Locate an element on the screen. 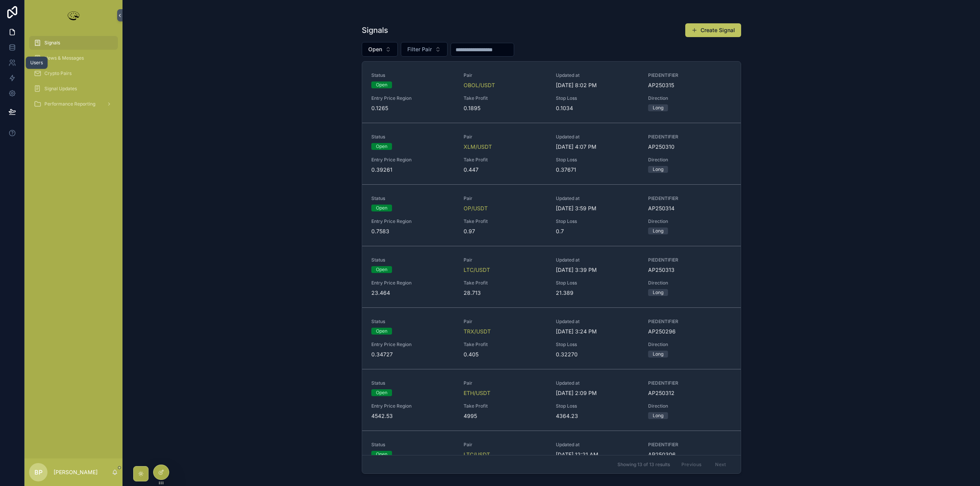 The image size is (980, 486). span: AP250296 is located at coordinates (689, 332).